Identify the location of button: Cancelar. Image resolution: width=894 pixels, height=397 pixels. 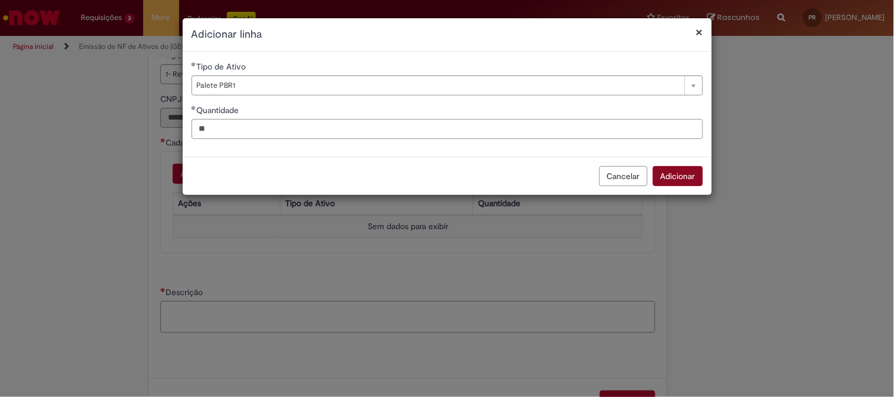
(623, 176).